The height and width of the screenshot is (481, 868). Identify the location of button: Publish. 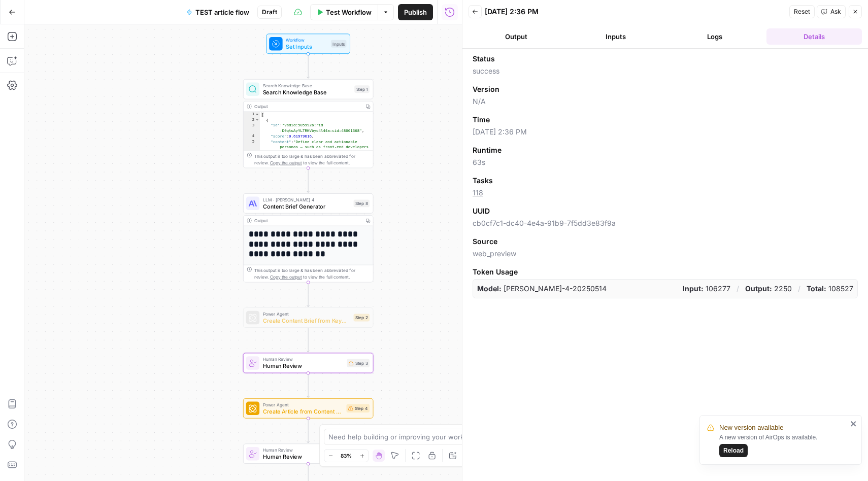
(415, 12).